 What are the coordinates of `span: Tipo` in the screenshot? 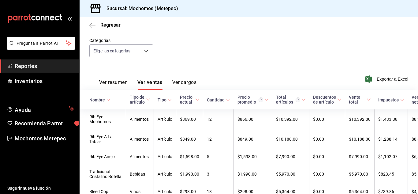 It's located at (165, 100).